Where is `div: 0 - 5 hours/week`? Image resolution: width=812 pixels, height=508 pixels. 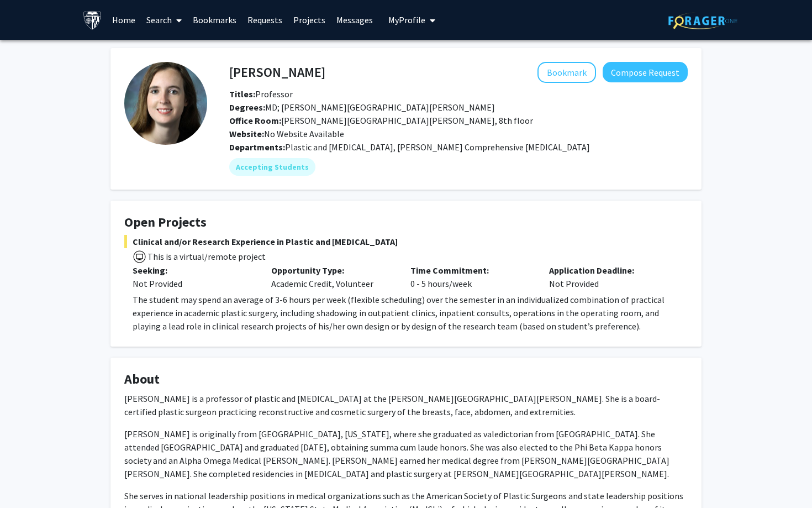 div: 0 - 5 hours/week is located at coordinates (471, 277).